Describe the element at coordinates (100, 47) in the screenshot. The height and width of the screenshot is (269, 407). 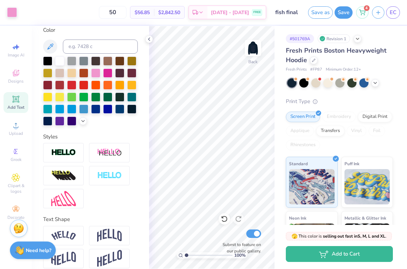
I see `input: e.g. 7428 c` at that location.